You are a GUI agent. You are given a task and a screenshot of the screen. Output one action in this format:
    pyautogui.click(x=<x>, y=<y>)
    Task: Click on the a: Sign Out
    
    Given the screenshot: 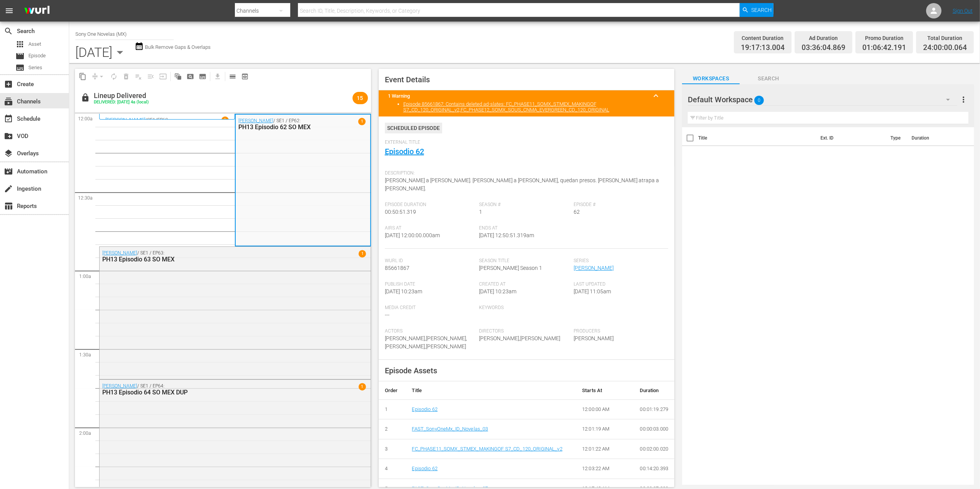 What is the action you would take?
    pyautogui.click(x=963, y=10)
    